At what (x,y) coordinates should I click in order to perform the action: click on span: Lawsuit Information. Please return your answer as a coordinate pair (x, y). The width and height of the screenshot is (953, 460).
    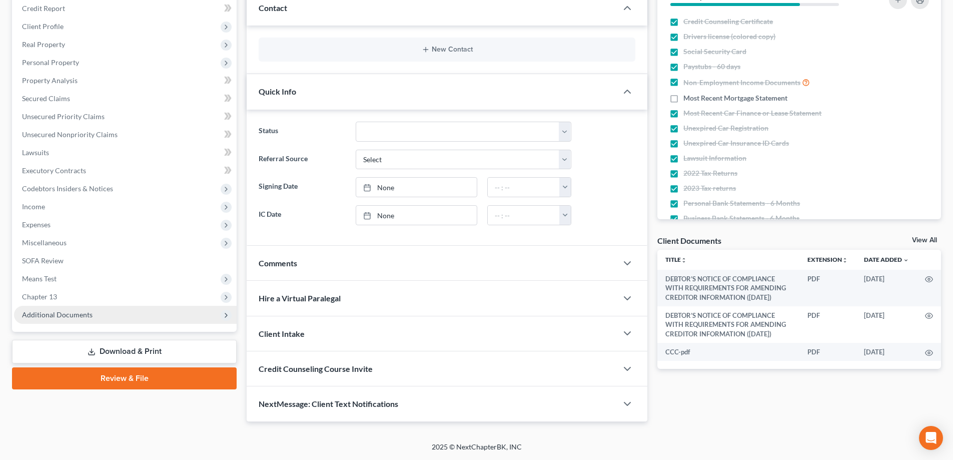
    Looking at the image, I should click on (715, 158).